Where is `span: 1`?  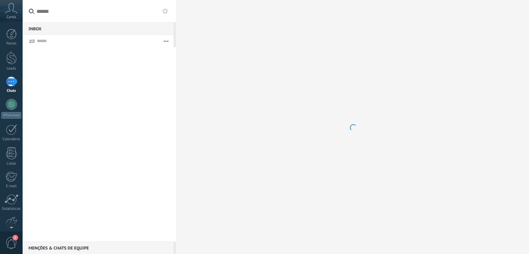
span: 1 is located at coordinates (15, 238).